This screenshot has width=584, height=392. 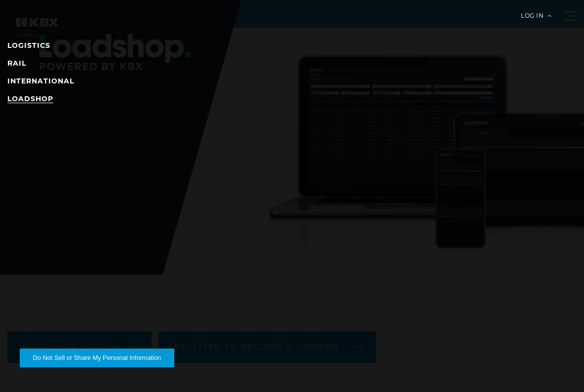 I want to click on button: Do Not Sell or Share My Personal Information, so click(x=97, y=358).